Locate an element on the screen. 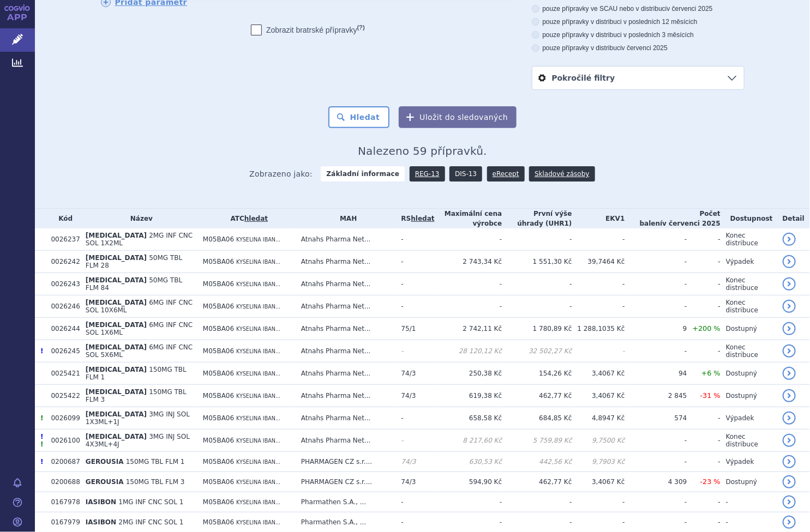 Image resolution: width=810 pixels, height=532 pixels. span: 150MG TBL FLM 1 is located at coordinates (136, 373).